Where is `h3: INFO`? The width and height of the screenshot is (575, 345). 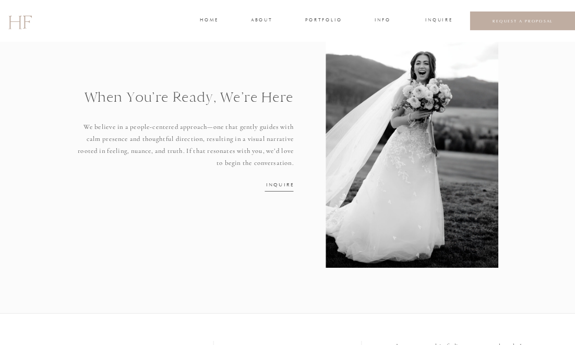 h3: INFO is located at coordinates (383, 21).